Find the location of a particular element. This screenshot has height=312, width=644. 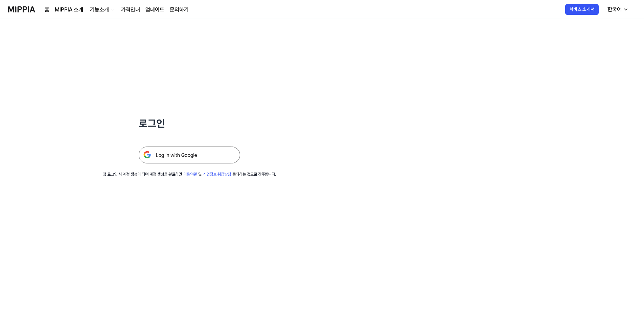

a: MIPPIA 소개 is located at coordinates (69, 10).